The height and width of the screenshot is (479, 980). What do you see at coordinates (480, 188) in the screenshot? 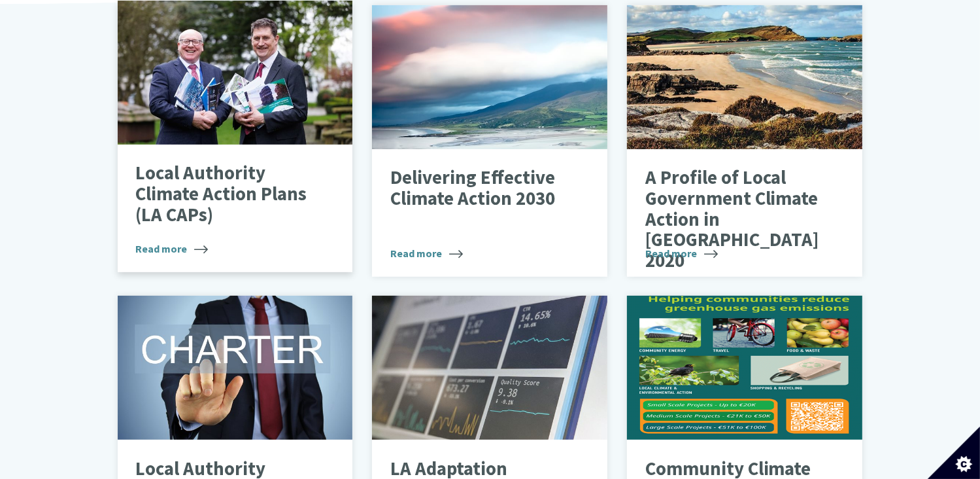
I see `p: Delivering Effective Climate Action 2030` at bounding box center [480, 188].